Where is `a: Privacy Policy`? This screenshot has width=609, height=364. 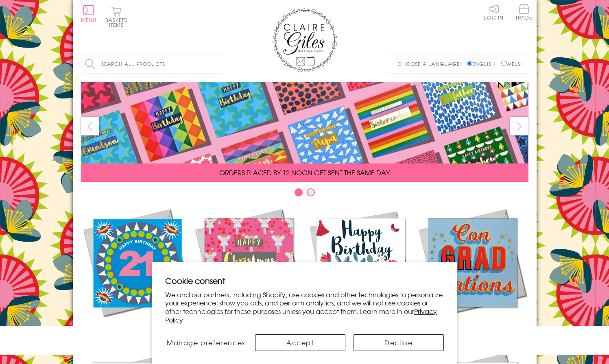
a: Privacy Policy is located at coordinates (301, 315).